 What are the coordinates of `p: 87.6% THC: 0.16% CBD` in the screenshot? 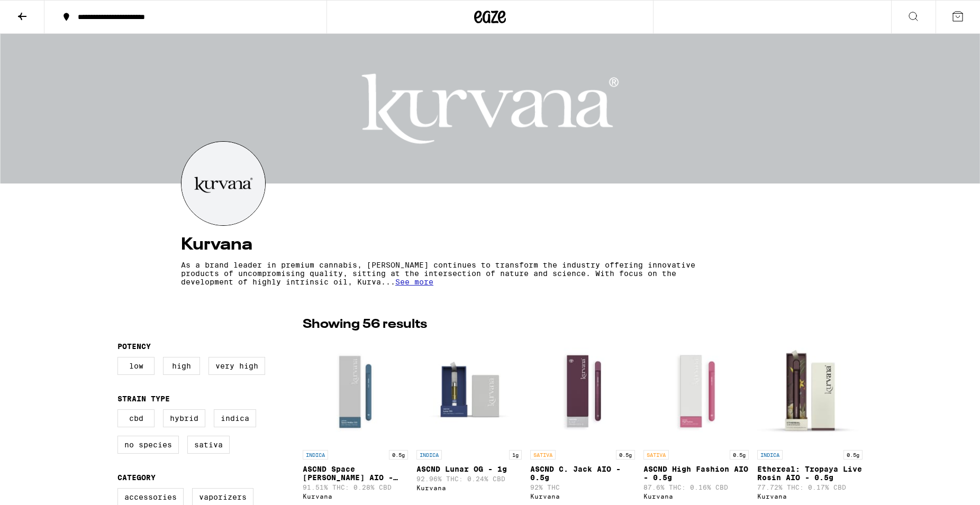 It's located at (696, 487).